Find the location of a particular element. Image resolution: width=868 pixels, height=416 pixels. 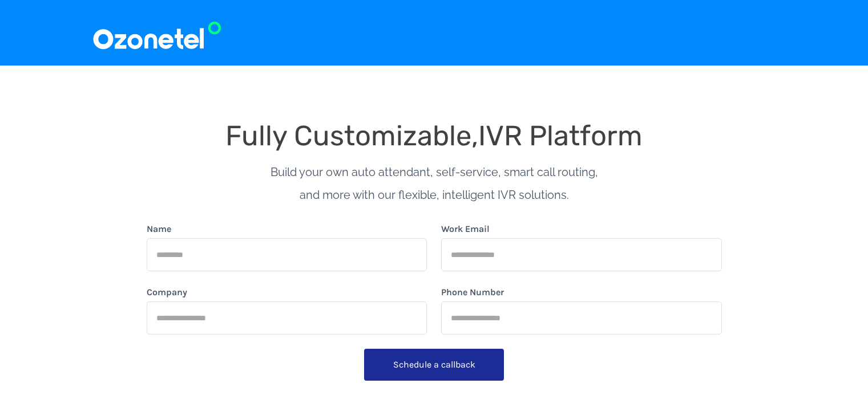

label: Company is located at coordinates (167, 293).